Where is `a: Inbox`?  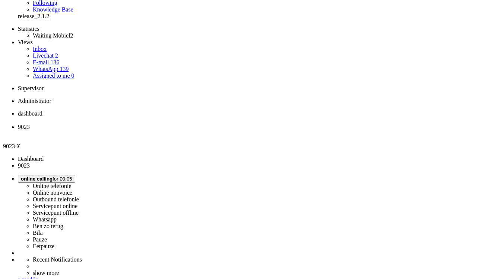 a: Inbox is located at coordinates (39, 49).